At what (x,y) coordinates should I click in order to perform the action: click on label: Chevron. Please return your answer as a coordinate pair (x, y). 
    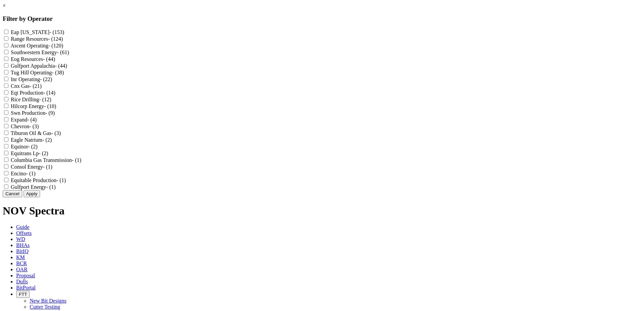
    Looking at the image, I should click on (25, 126).